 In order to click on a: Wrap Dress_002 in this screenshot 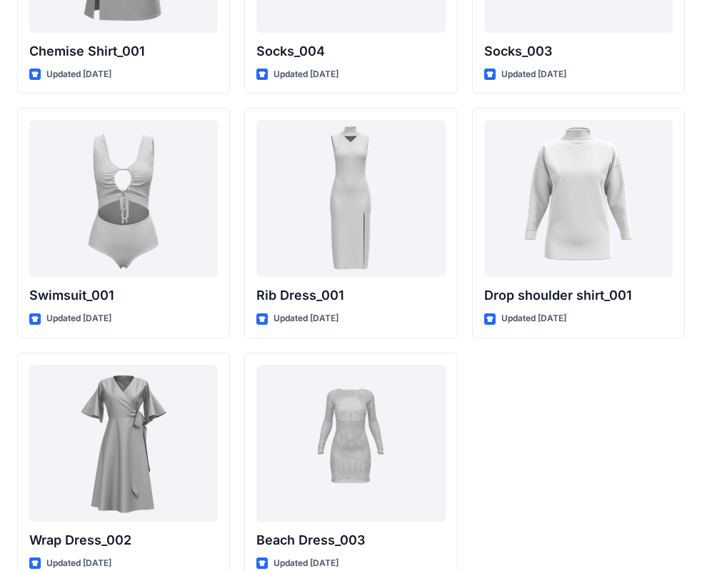, I will do `click(124, 444)`.